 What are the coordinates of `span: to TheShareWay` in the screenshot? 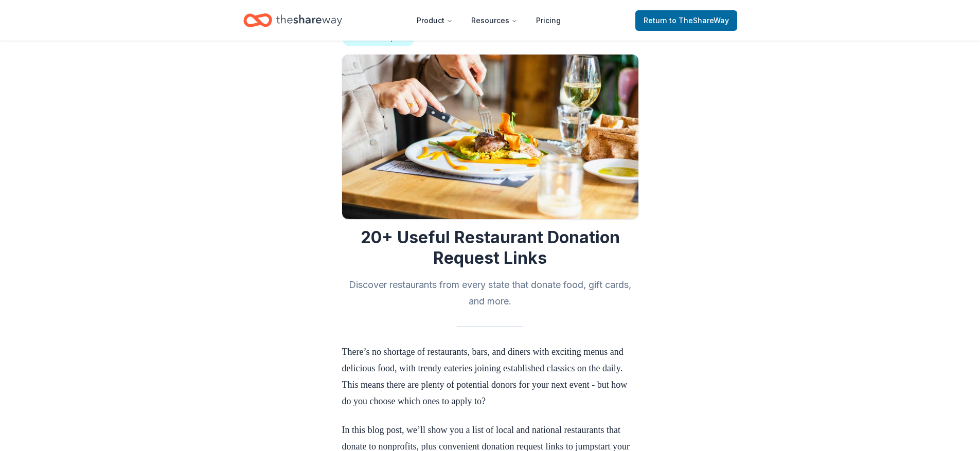 It's located at (699, 20).